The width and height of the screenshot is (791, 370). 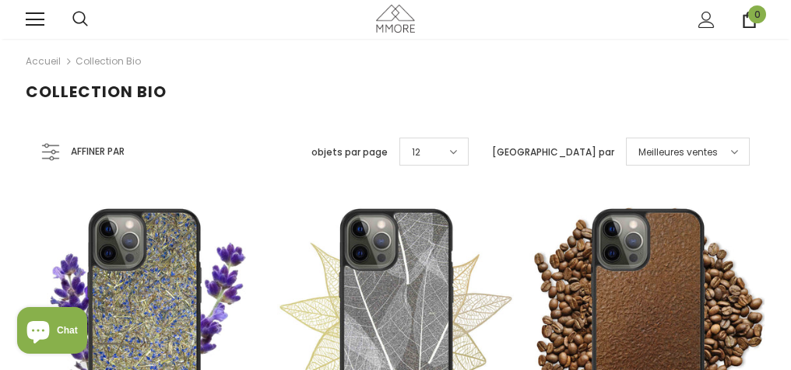 What do you see at coordinates (678, 153) in the screenshot?
I see `span: Meilleures ventes` at bounding box center [678, 153].